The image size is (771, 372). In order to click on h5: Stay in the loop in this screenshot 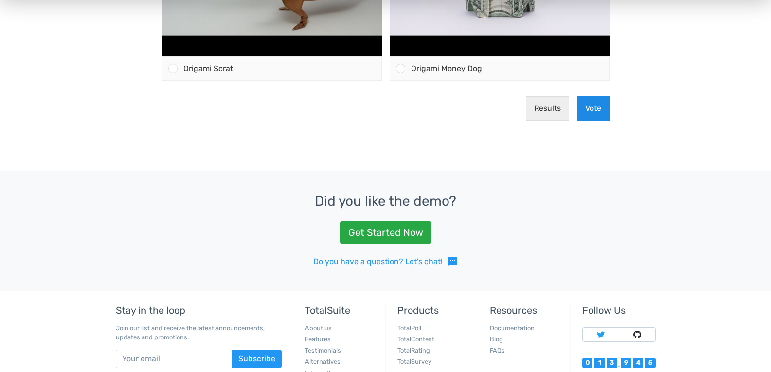, I will do `click(199, 310)`.